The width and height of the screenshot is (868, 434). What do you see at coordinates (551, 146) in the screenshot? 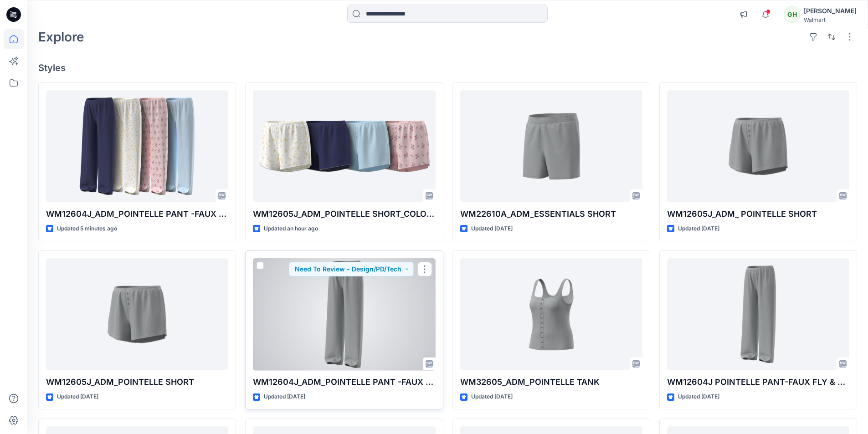
I see `a: WM22610A_ADM_ESSENTIALS SHORT` at bounding box center [551, 146].